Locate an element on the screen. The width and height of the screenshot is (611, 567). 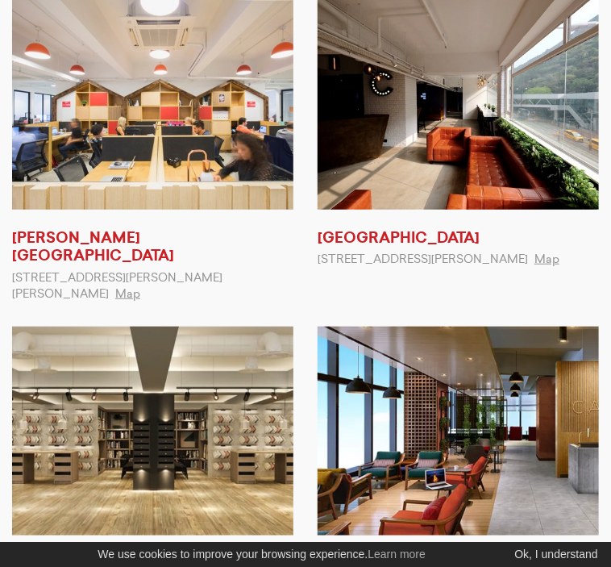
span: We use cookies to improve your browsing experience. is located at coordinates (261, 554).